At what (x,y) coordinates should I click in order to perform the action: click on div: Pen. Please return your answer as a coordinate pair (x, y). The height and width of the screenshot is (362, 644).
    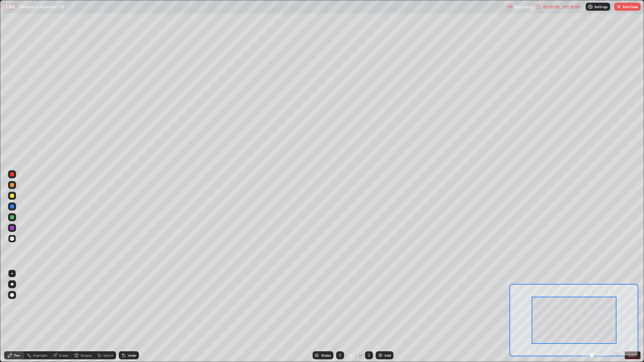
    Looking at the image, I should click on (17, 355).